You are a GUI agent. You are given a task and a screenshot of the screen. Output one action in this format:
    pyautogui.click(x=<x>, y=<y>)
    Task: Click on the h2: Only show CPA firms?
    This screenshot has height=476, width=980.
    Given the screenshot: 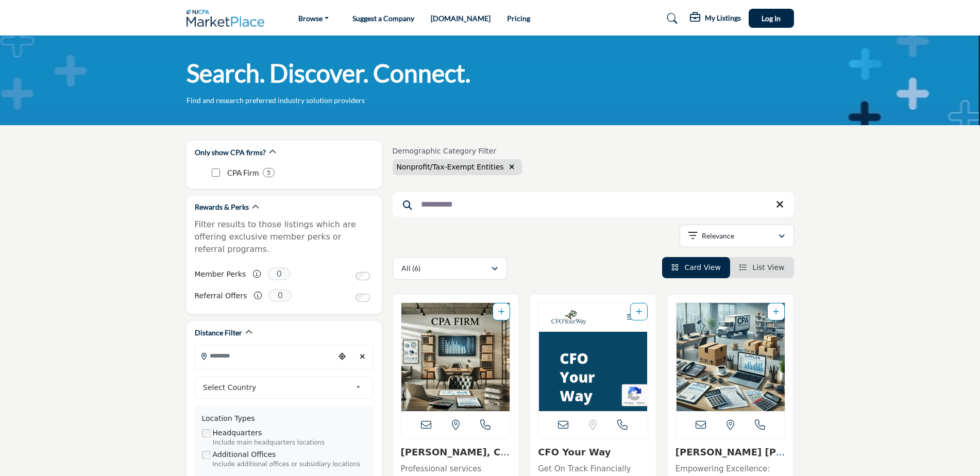 What is the action you would take?
    pyautogui.click(x=230, y=153)
    